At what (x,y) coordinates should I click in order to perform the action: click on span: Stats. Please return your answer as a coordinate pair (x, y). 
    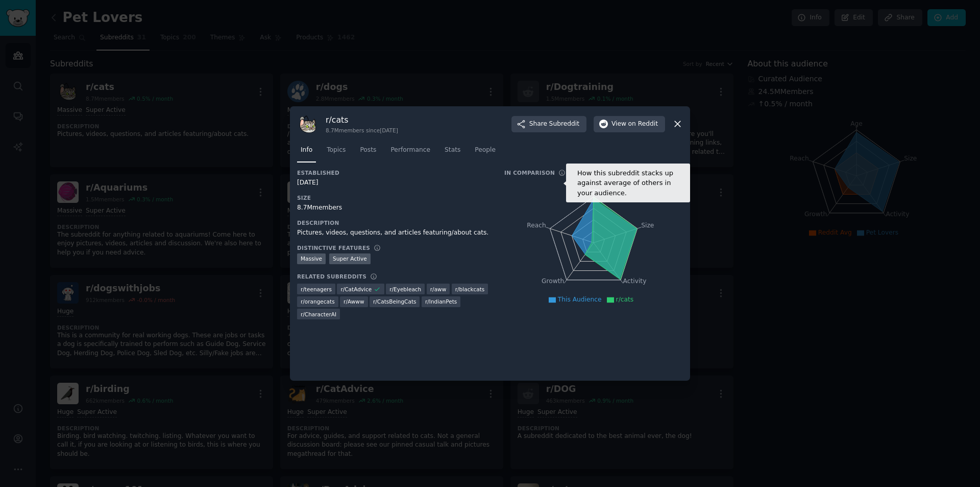
    Looking at the image, I should click on (453, 150).